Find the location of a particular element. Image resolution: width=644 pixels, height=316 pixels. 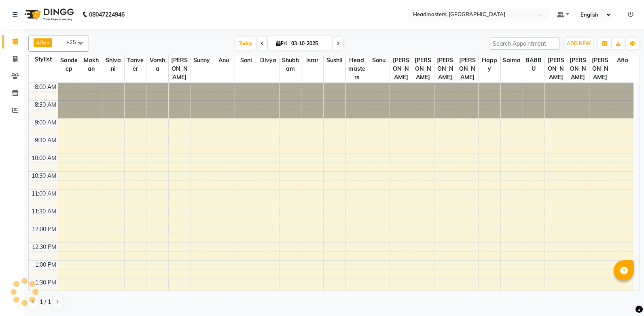

span: BABBU is located at coordinates (534, 65).